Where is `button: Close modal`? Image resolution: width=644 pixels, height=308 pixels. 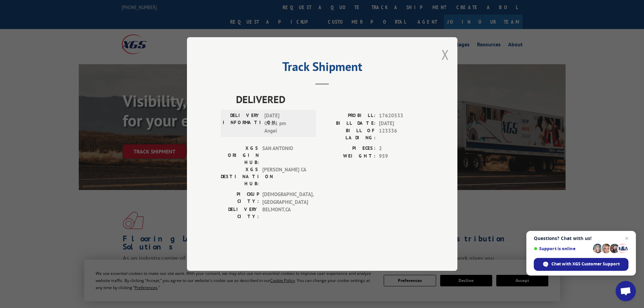
button: Close modal is located at coordinates (445, 55).